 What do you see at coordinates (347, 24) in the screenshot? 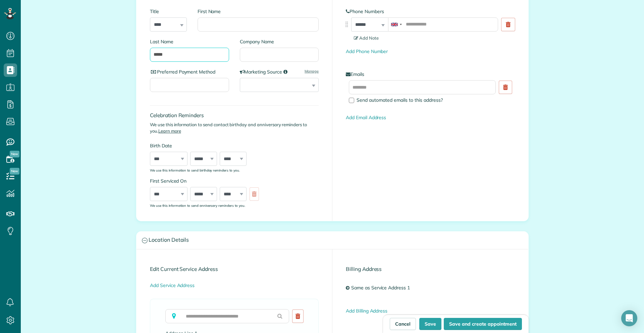
I see `img: drag_indicator-119b368615184ecde3eda3c64c821f6cf29d3e2b97b89ee44bc31753036683e5.png` at bounding box center [347, 24].